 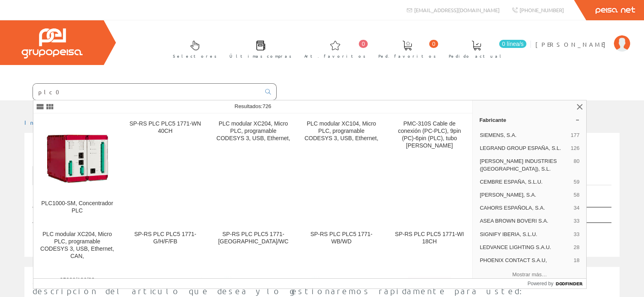 I want to click on span: Art. favoritos, so click(x=335, y=56).